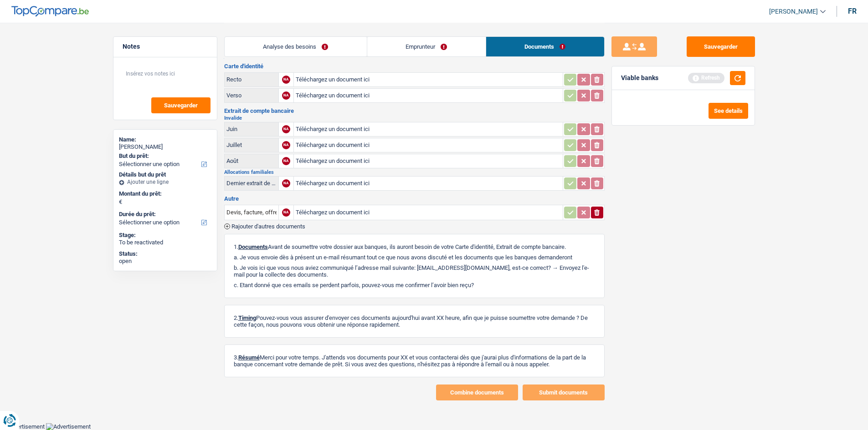 This screenshot has width=868, height=430. Describe the element at coordinates (268, 226) in the screenshot. I see `span: Rajouter d'autres documents` at that location.